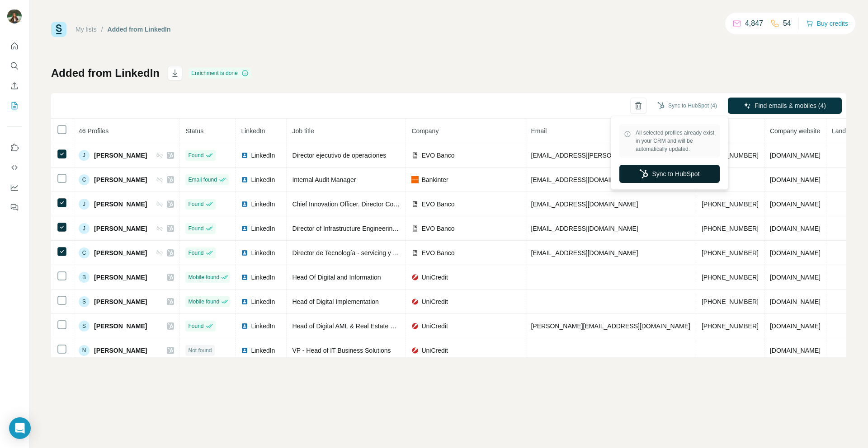 The height and width of the screenshot is (448, 868). Describe the element at coordinates (14, 207) in the screenshot. I see `button: Feedback` at that location.